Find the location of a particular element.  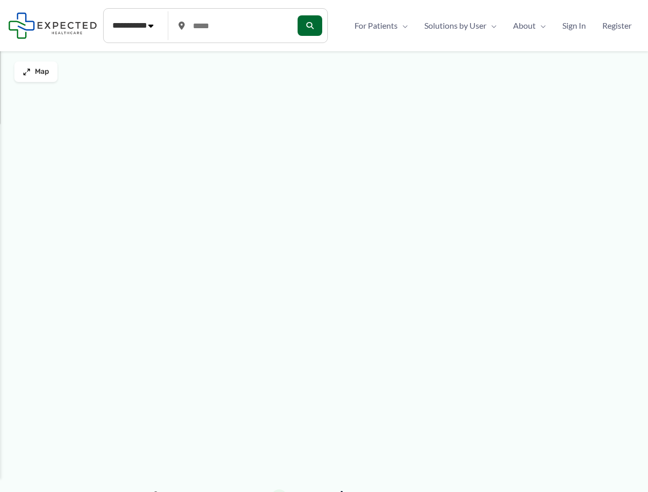

a: AboutMenu Toggle is located at coordinates (529, 26).